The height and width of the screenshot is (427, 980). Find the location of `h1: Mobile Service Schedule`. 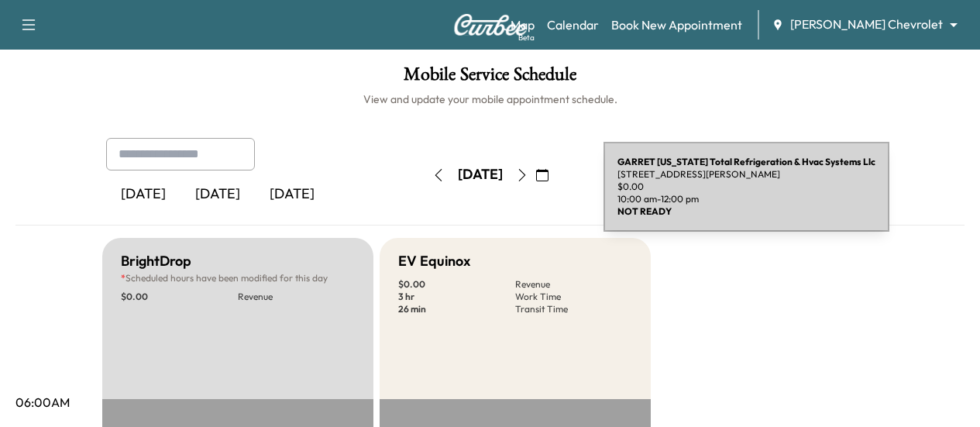

h1: Mobile Service Schedule is located at coordinates (490, 78).